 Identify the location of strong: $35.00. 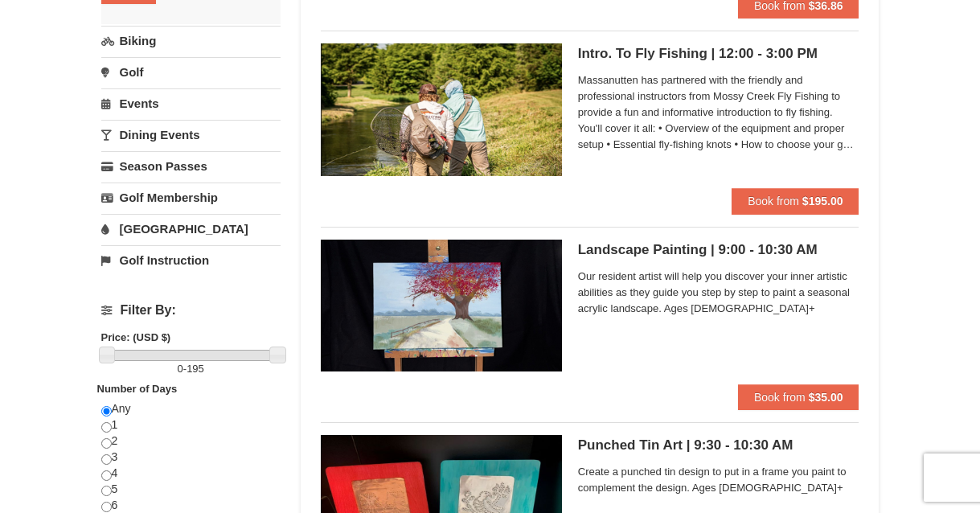
(826, 397).